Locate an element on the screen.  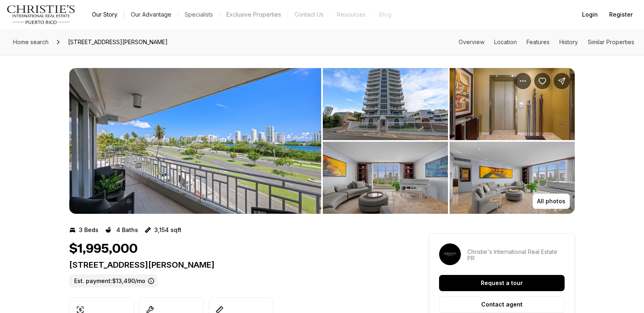
button: Contact Us is located at coordinates (309, 14).